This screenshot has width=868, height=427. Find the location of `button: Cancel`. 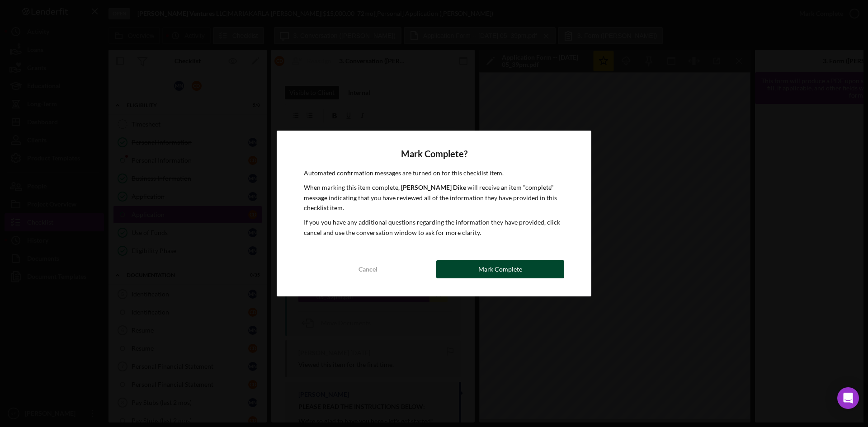

button: Cancel is located at coordinates (368, 270).